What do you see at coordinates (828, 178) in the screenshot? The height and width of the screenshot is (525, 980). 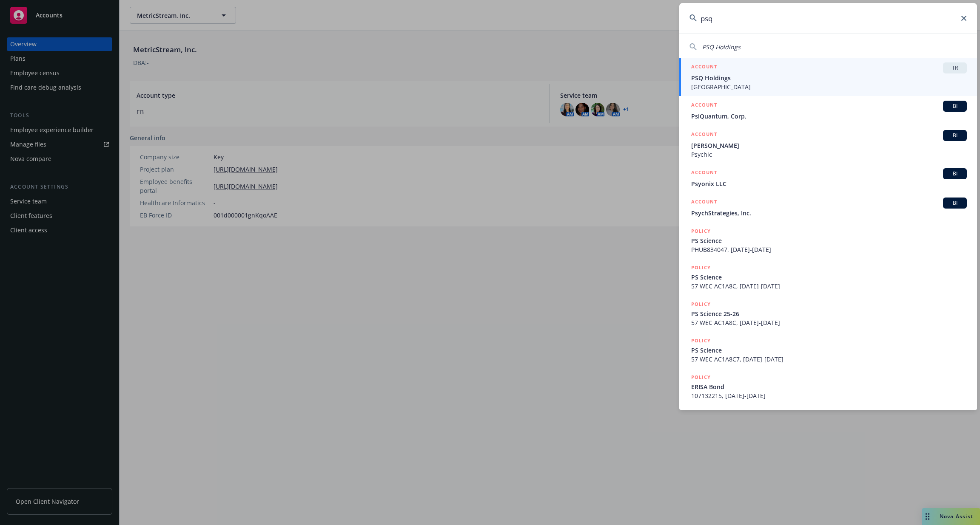 I see `a: ACCOUNTBIPsyonix LLC` at bounding box center [828, 178].